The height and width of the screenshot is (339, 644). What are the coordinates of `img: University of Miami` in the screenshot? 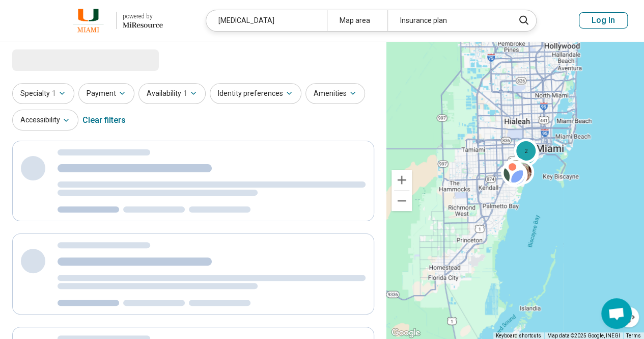 It's located at (88, 21).